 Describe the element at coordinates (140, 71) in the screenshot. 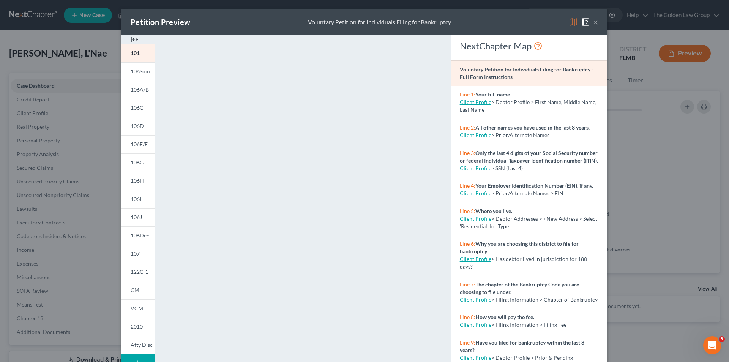

I see `span: 106Sum` at that location.